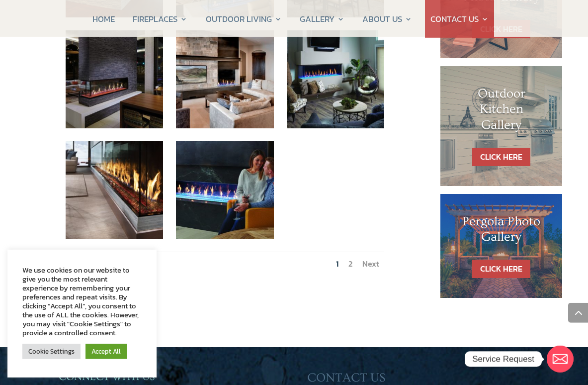 Image resolution: width=588 pixels, height=385 pixels. I want to click on a: Next, so click(371, 263).